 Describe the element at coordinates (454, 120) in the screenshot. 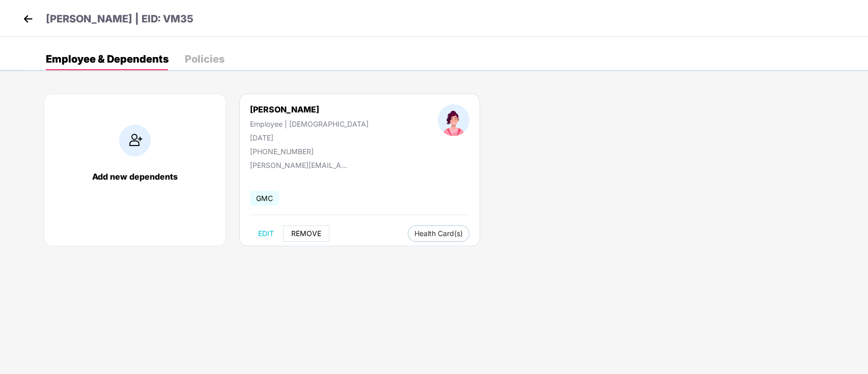

I see `img: profileImage` at that location.